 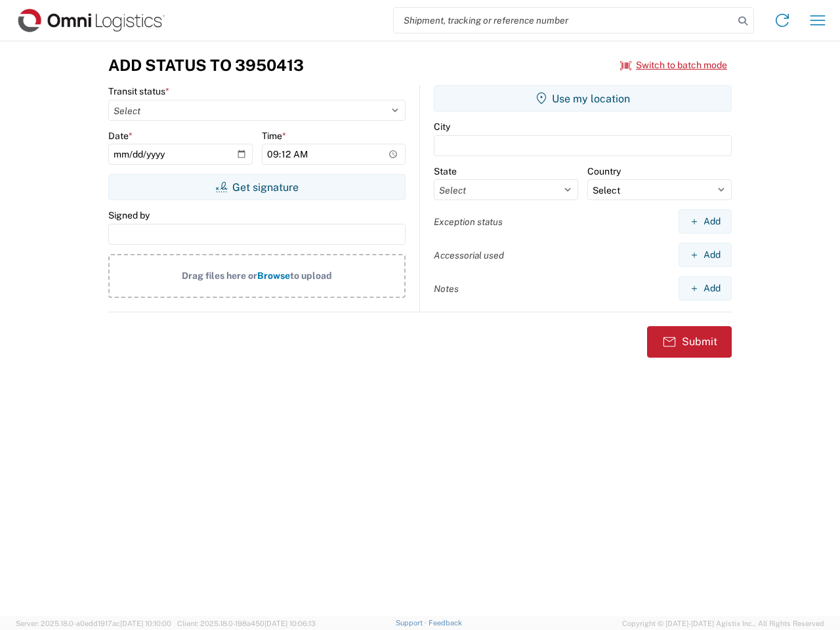 I want to click on a: Support, so click(x=412, y=623).